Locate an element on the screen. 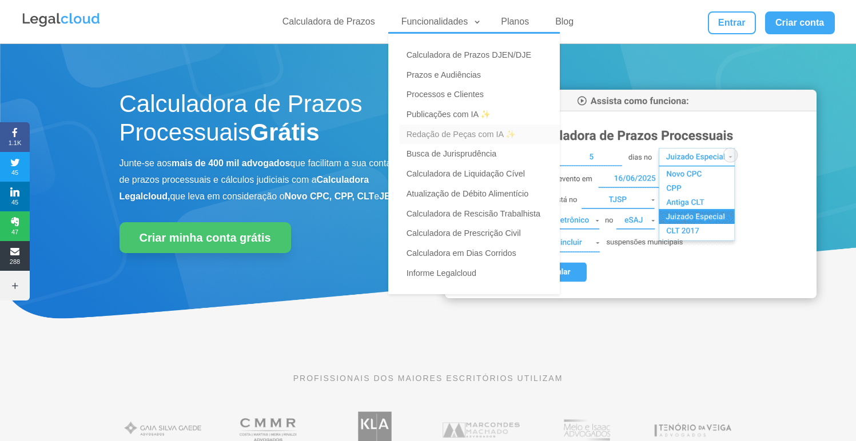 The width and height of the screenshot is (856, 441). p: PROFISSIONAIS DOS MAIORES ESCRITÓRIOS UTILIZAM is located at coordinates (428, 378).